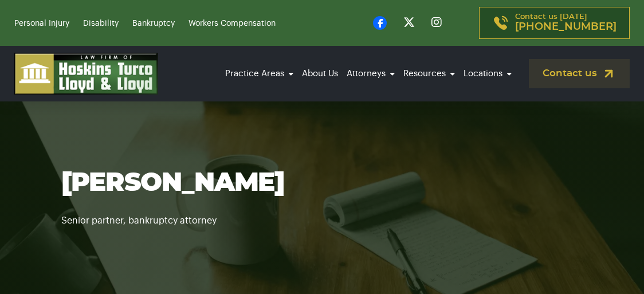 Image resolution: width=644 pixels, height=294 pixels. What do you see at coordinates (42, 23) in the screenshot?
I see `a: Personal Injury` at bounding box center [42, 23].